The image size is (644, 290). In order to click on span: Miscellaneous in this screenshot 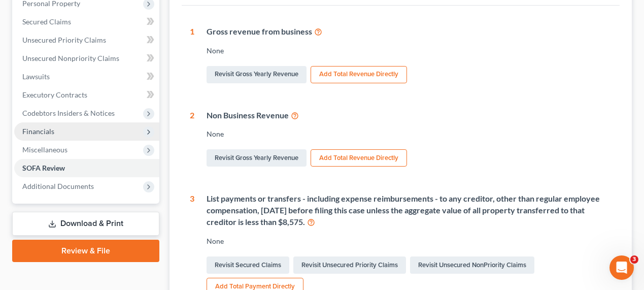, I will do `click(45, 149)`.